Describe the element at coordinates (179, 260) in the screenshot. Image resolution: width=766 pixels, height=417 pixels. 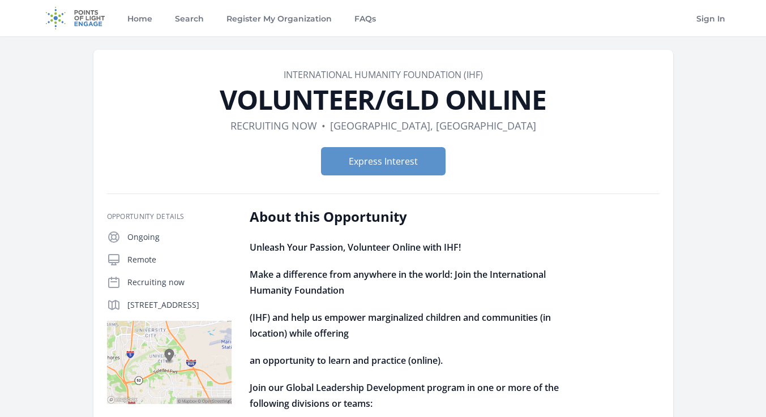
I see `p: Remote` at that location.